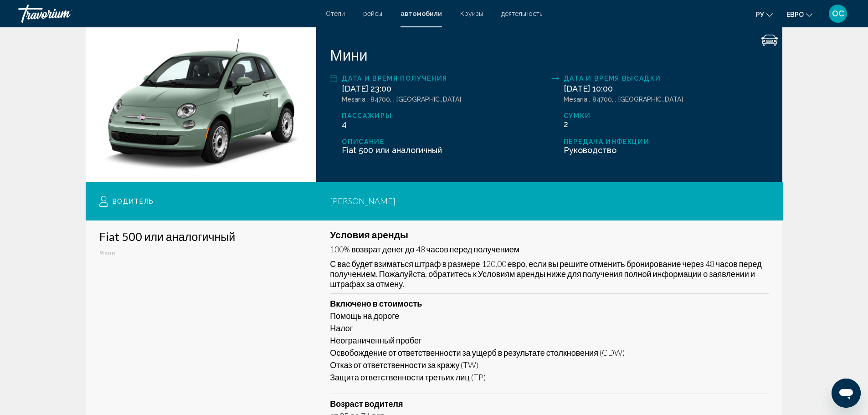 This screenshot has width=868, height=415. Describe the element at coordinates (363, 142) in the screenshot. I see `font: Описание` at that location.